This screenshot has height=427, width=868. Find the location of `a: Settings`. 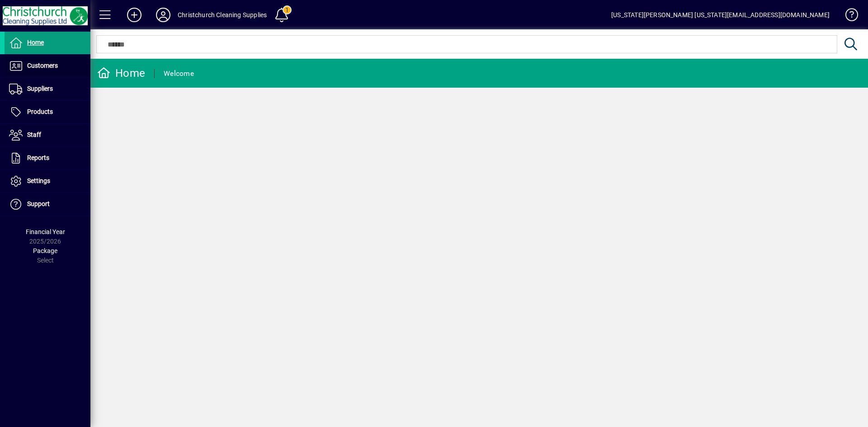

a: Settings is located at coordinates (47, 181).